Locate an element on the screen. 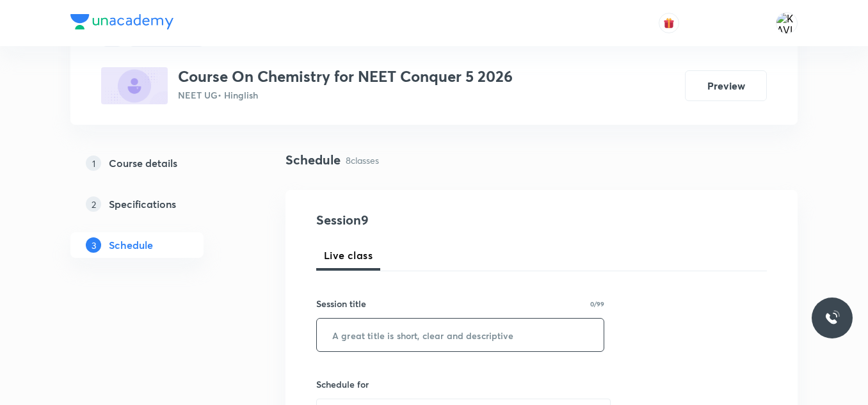 The height and width of the screenshot is (405, 868). a: 2Specifications is located at coordinates (157, 204).